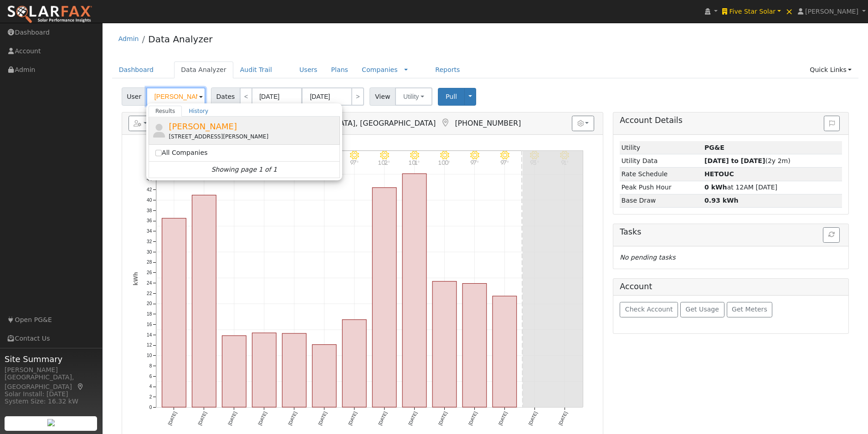  Describe the element at coordinates (722, 201) in the screenshot. I see `strong: 0.93 kWh` at that location.